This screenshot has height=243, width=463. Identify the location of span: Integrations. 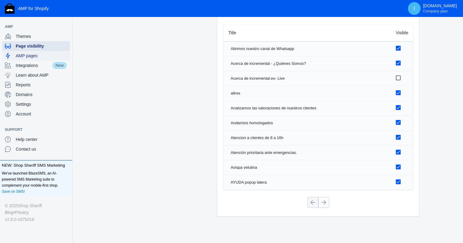
(34, 65).